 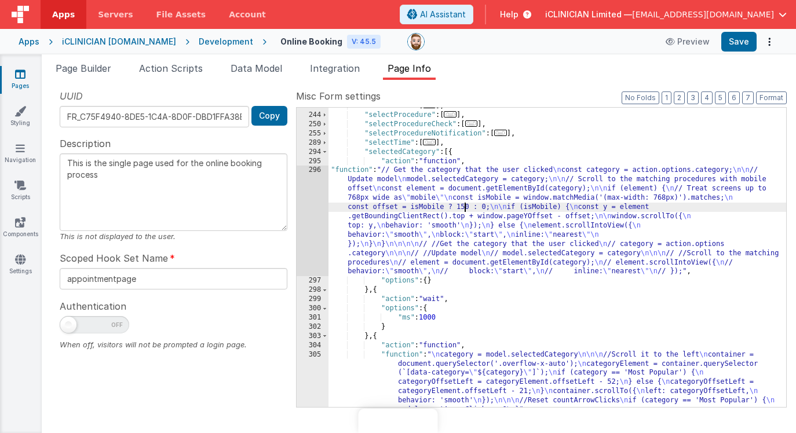 I want to click on div: V: 45.5, so click(x=364, y=42).